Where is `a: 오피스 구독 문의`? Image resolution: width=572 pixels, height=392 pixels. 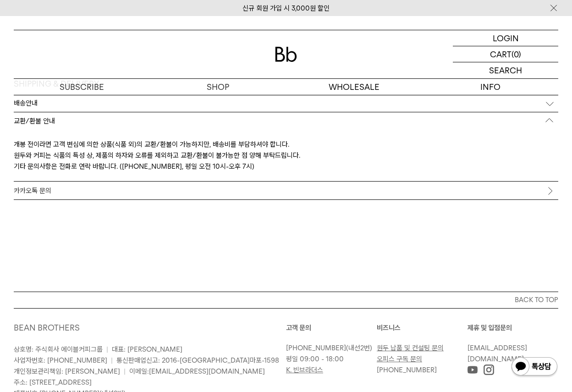 a: 오피스 구독 문의 is located at coordinates (399, 359).